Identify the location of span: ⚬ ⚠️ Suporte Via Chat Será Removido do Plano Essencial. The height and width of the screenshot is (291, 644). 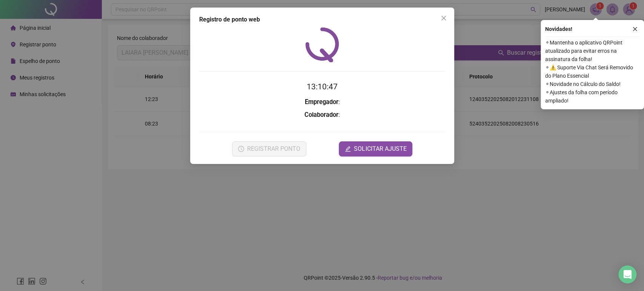
(592, 71).